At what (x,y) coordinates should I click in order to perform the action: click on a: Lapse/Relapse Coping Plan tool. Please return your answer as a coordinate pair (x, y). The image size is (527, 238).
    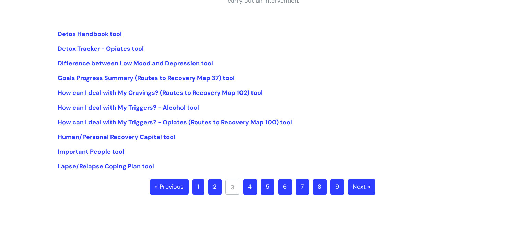
    Looking at the image, I should click on (106, 167).